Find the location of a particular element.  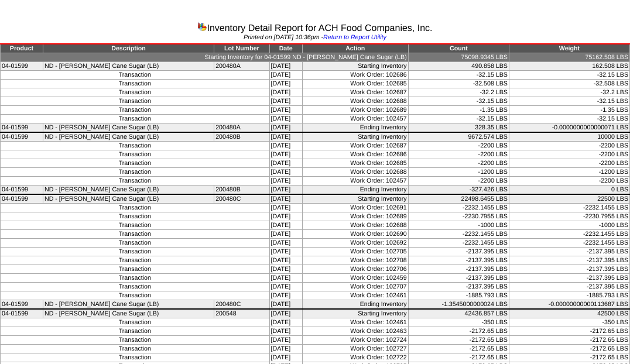

td: Work Order: 102727 is located at coordinates (355, 349).